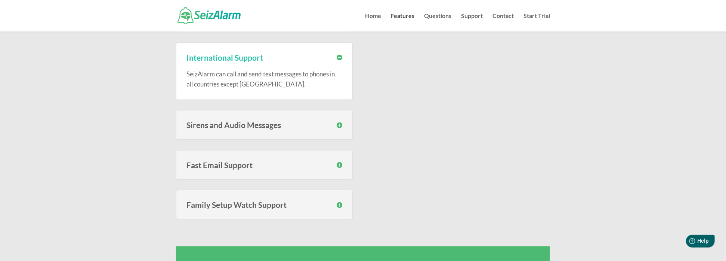 The height and width of the screenshot is (261, 726). Describe the element at coordinates (503, 22) in the screenshot. I see `a: Contact` at that location.